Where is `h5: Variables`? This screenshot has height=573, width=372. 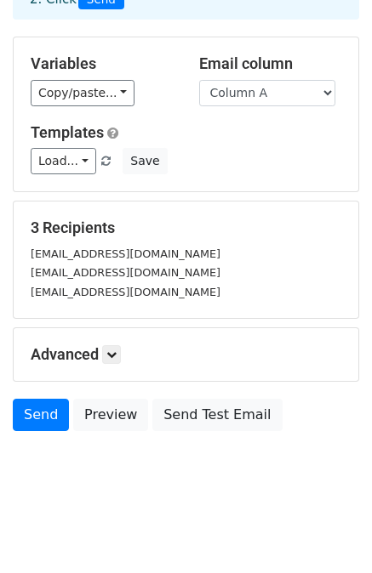 h5: Variables is located at coordinates (102, 64).